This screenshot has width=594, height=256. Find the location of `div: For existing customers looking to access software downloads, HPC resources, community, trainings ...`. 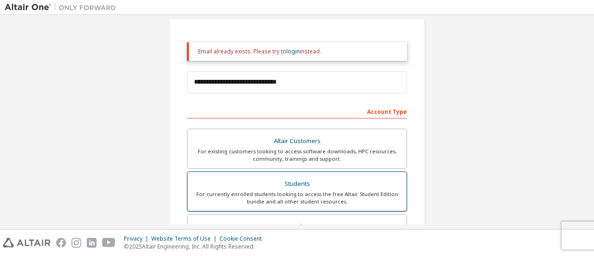

div: For existing customers looking to access software downloads, HPC resources, community, trainings ... is located at coordinates (297, 155).